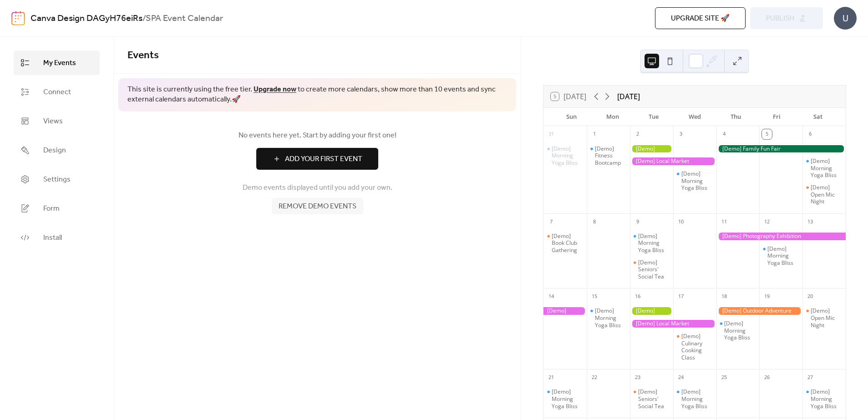 This screenshot has width=868, height=420. Describe the element at coordinates (810, 377) in the screenshot. I see `div: 27` at that location.